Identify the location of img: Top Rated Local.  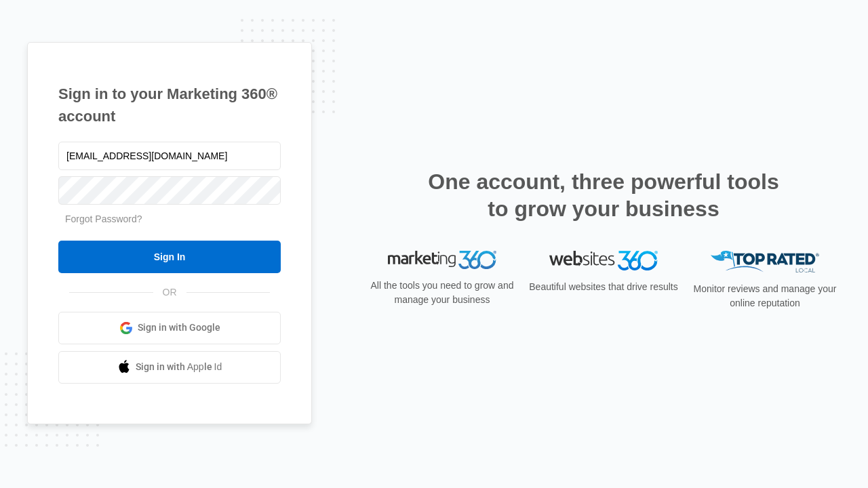
(765, 261).